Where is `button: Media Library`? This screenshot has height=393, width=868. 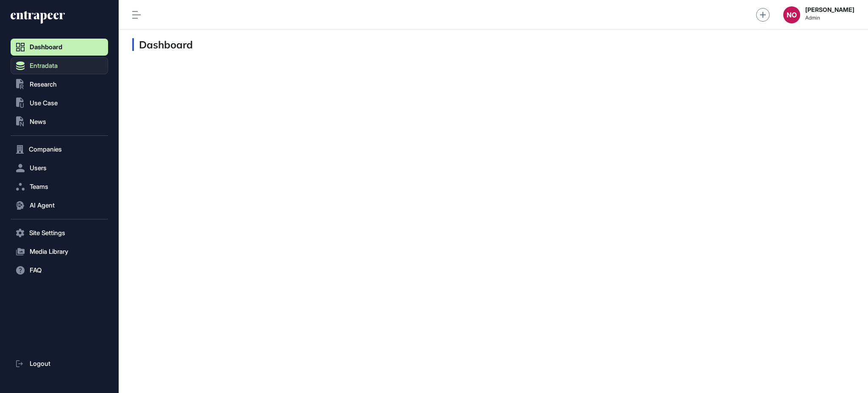 button: Media Library is located at coordinates (60, 251).